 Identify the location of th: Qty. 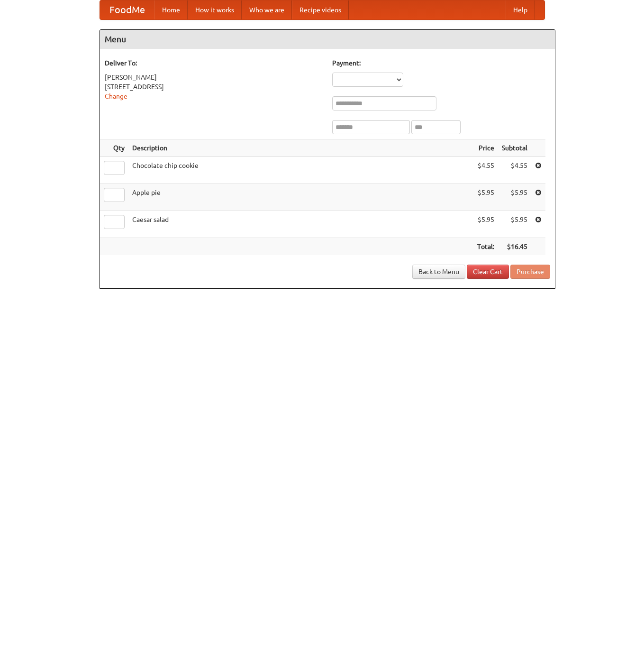
(114, 148).